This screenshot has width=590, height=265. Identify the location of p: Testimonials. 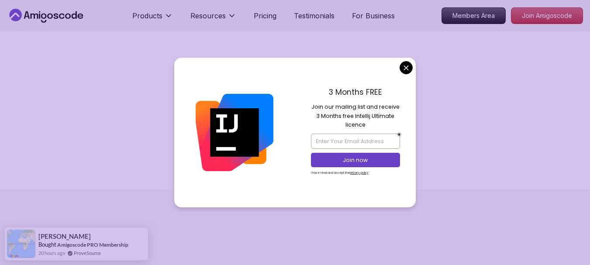
(314, 16).